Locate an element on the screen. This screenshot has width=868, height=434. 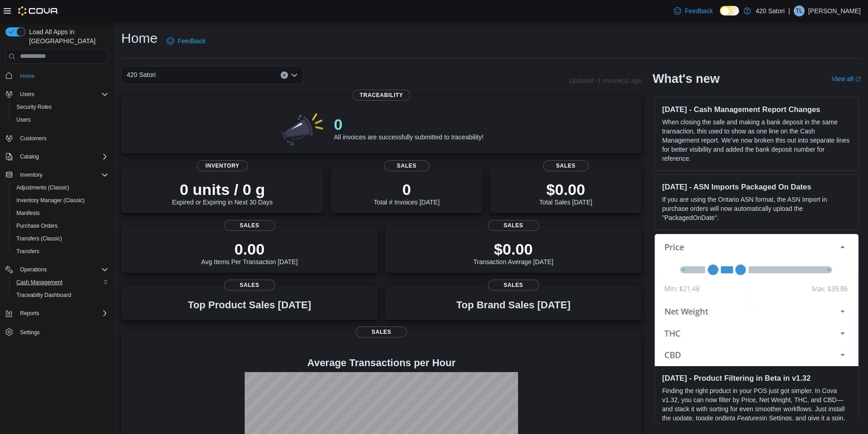
span: Transfers (Classic) is located at coordinates (61, 238).